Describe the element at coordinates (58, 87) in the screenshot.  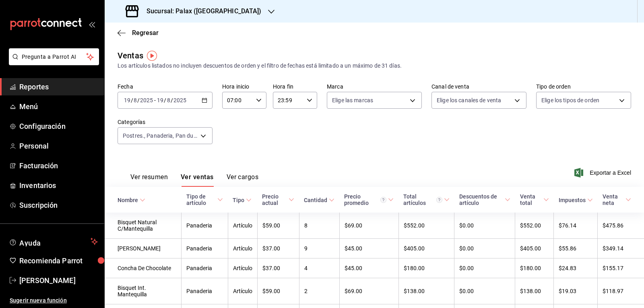
I see `span: Reportes` at that location.